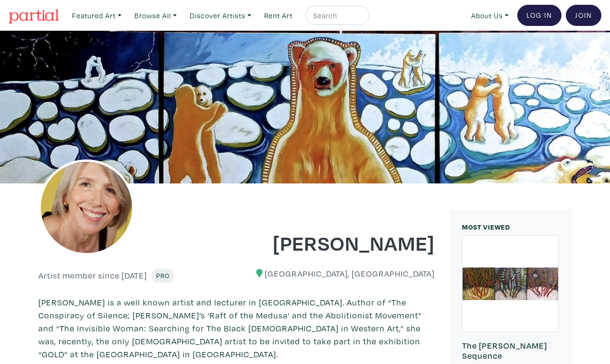 Image resolution: width=610 pixels, height=364 pixels. Describe the element at coordinates (155, 15) in the screenshot. I see `a: Browse All` at that location.